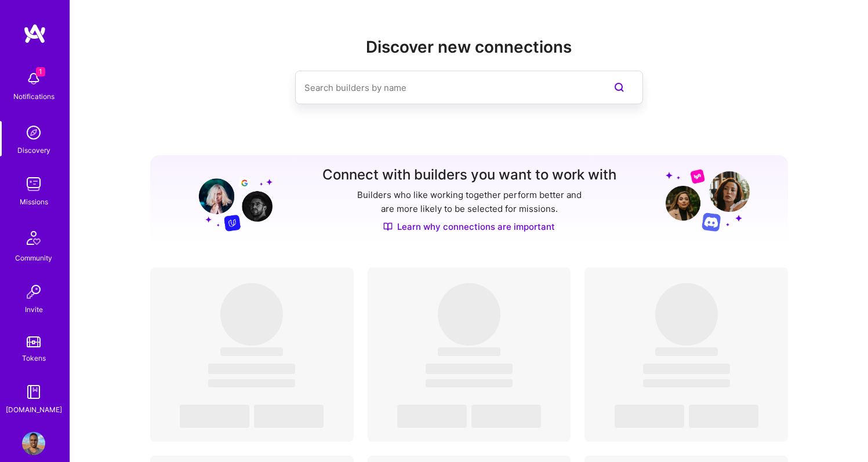 The image size is (868, 462). Describe the element at coordinates (34, 79) in the screenshot. I see `img: bell` at that location.